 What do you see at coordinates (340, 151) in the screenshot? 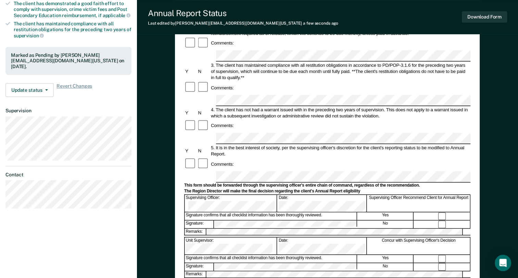
I see `div: 5. It is in the best interest of society, per the supervising officer's discretion for the client...` at bounding box center [340, 151].